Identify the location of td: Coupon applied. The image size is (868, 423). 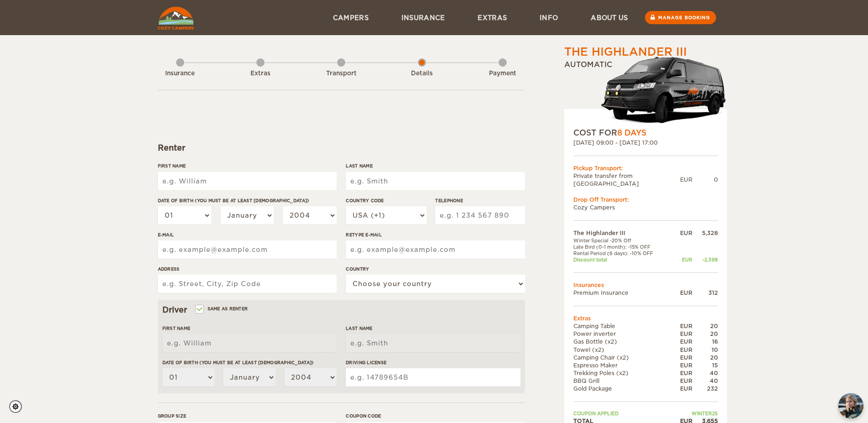
(622, 414).